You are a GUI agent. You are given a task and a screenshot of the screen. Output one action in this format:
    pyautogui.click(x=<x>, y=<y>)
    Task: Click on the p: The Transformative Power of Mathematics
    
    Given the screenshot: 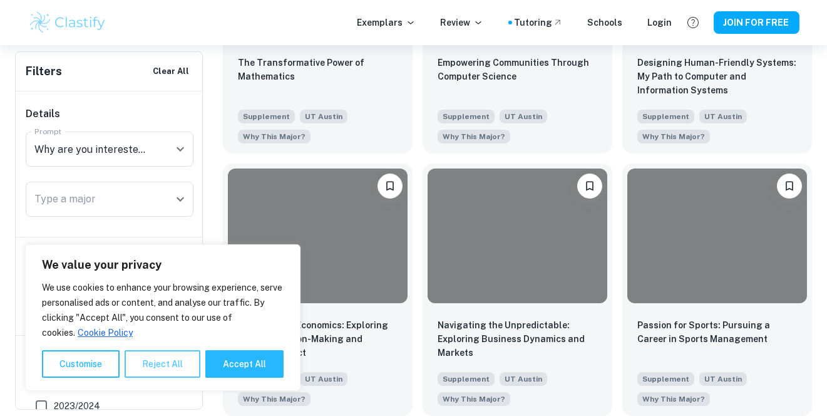 What is the action you would take?
    pyautogui.click(x=318, y=70)
    